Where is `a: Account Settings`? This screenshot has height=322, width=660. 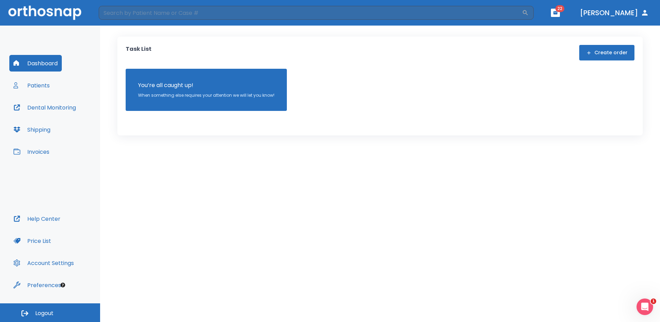
a: Account Settings is located at coordinates (43, 263).